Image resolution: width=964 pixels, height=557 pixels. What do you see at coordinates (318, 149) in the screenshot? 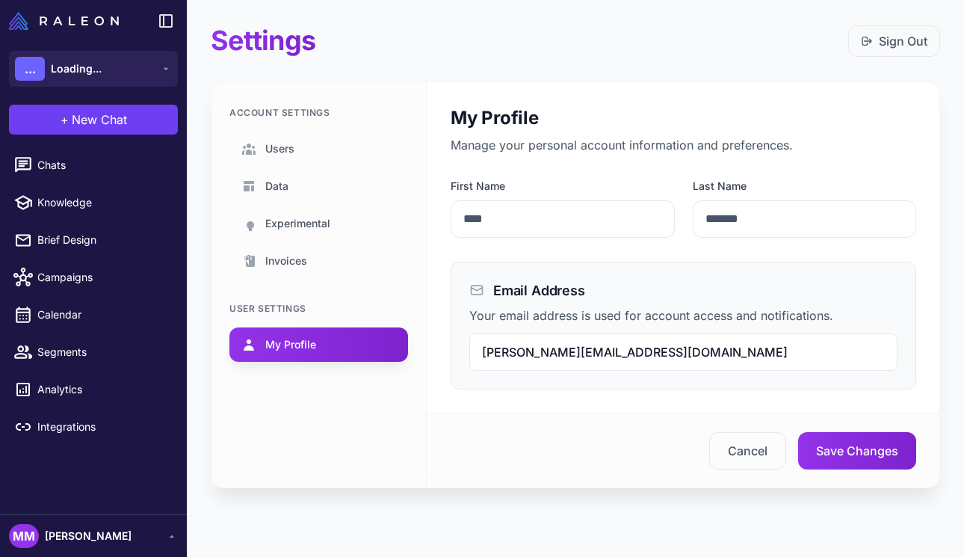
I see `a: Users` at bounding box center [318, 149].